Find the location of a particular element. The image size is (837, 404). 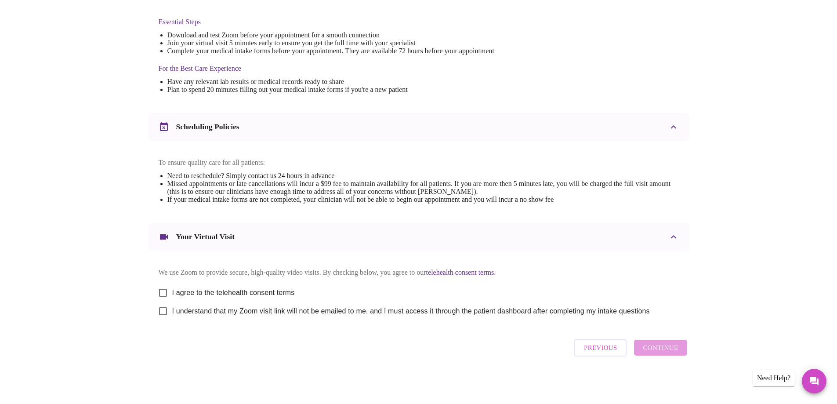

p: To ensure quality care for all patients: is located at coordinates (419, 163).